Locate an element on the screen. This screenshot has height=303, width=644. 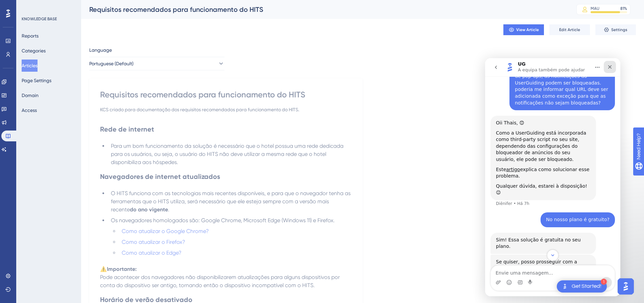
button: Seletor de Gif is located at coordinates (35, 224).